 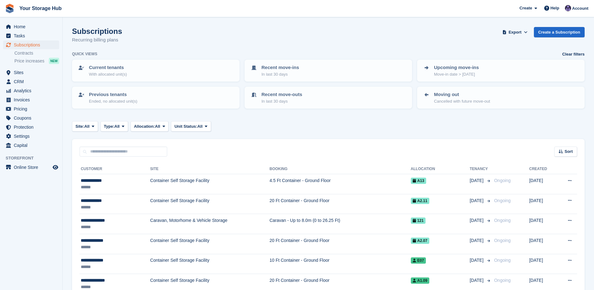 I want to click on span: Export, so click(x=515, y=32).